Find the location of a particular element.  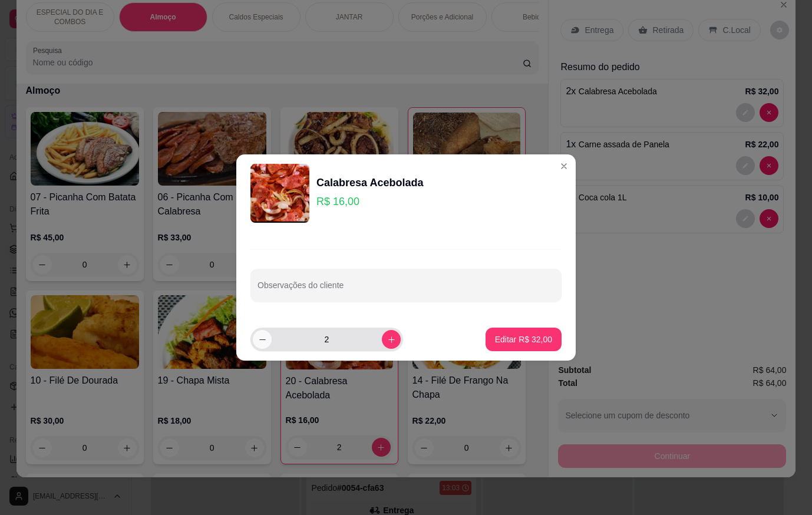

button: decrease-product-quantity is located at coordinates (262, 340).